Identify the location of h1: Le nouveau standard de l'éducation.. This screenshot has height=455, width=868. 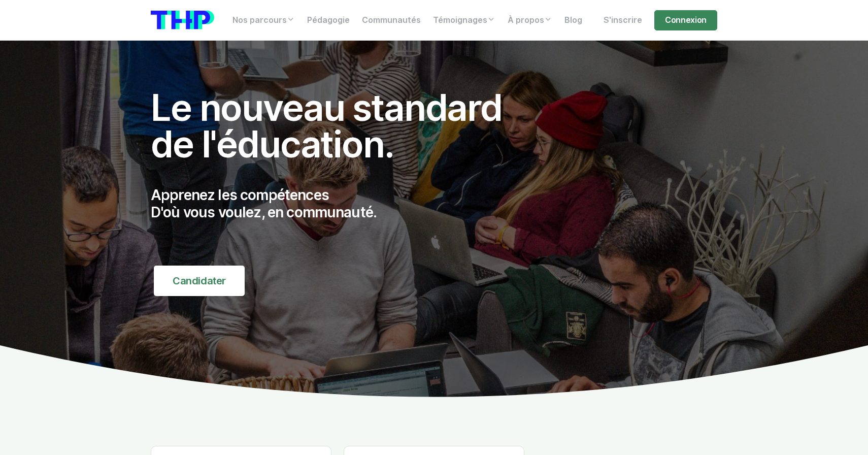
(338, 126).